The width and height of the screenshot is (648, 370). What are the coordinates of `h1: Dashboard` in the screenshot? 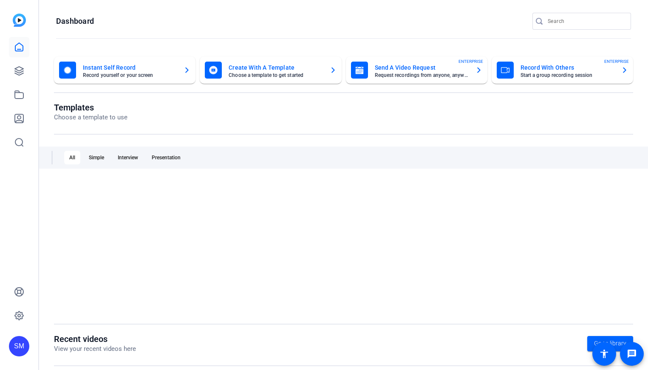 It's located at (75, 21).